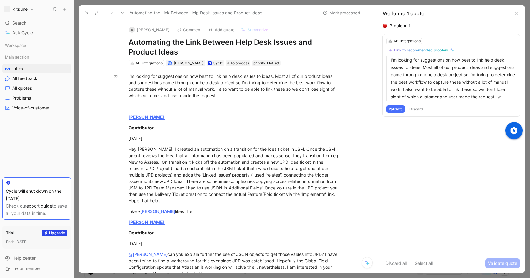 The height and width of the screenshot is (278, 530). Describe the element at coordinates (239, 63) in the screenshot. I see `span: To process` at that location.